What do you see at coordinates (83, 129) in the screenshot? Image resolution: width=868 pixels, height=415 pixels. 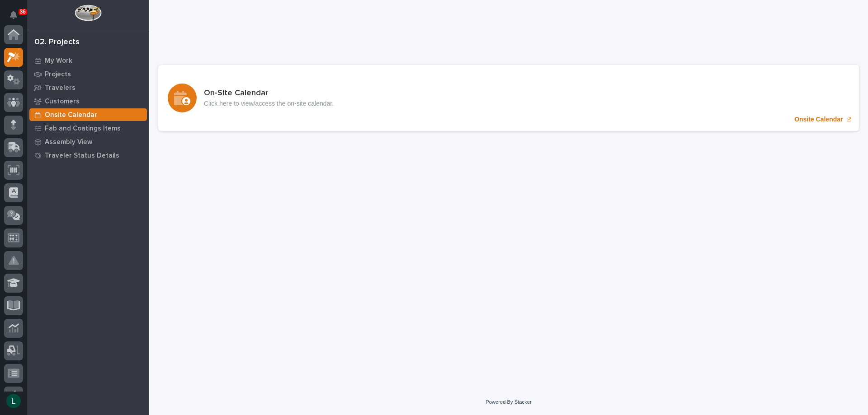 I see `p: Fab and Coatings Items` at bounding box center [83, 129].